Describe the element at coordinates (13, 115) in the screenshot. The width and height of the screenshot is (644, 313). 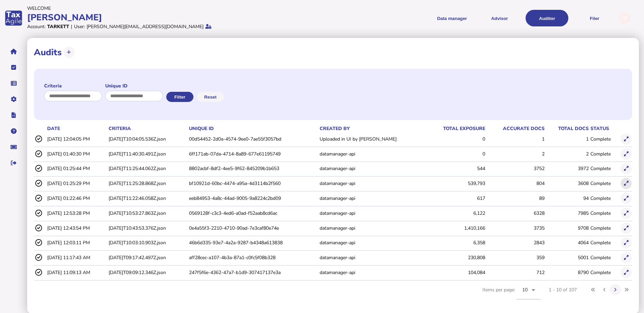
I see `button: Developer hub links` at that location.